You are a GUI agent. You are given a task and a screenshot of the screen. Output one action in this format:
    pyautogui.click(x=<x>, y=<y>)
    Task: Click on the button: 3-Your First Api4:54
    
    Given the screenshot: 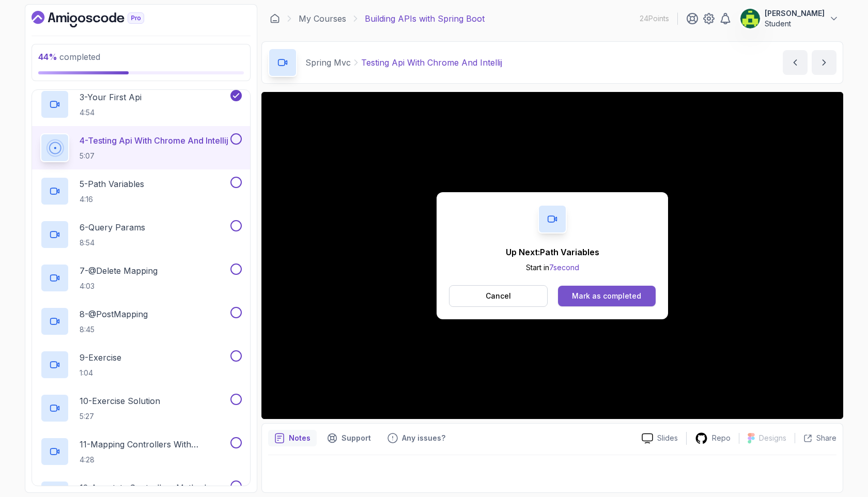 What is the action you would take?
    pyautogui.click(x=141, y=105)
    